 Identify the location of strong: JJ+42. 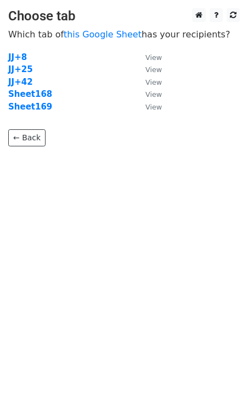
(20, 82).